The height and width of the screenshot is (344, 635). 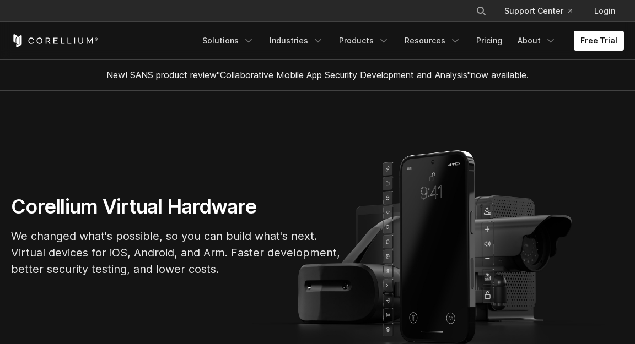 I want to click on a: Resources, so click(x=433, y=41).